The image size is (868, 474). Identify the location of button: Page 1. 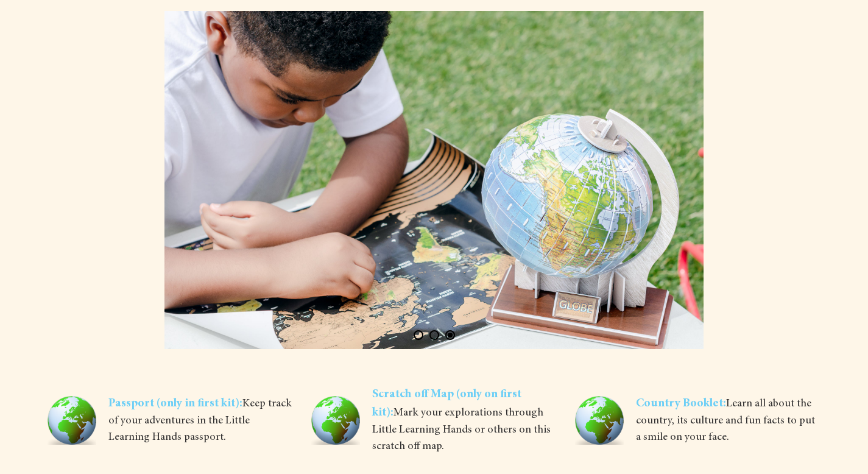
(418, 335).